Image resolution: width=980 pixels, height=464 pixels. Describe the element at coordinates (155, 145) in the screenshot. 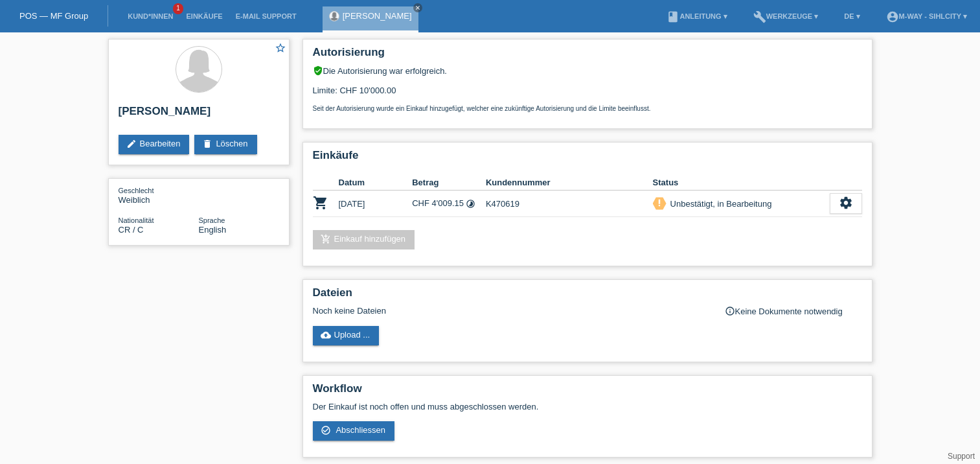

I see `a: editBearbeiten` at that location.